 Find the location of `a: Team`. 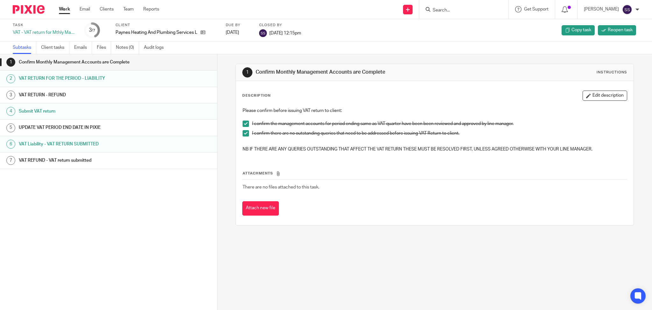

a: Team is located at coordinates (128, 9).